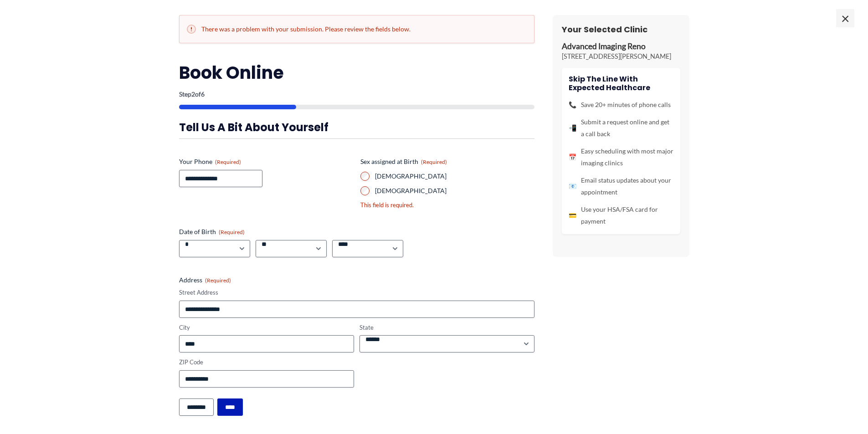 The height and width of the screenshot is (434, 868). What do you see at coordinates (621, 83) in the screenshot?
I see `h4: Skip the line with Expected Healthcare` at bounding box center [621, 83].